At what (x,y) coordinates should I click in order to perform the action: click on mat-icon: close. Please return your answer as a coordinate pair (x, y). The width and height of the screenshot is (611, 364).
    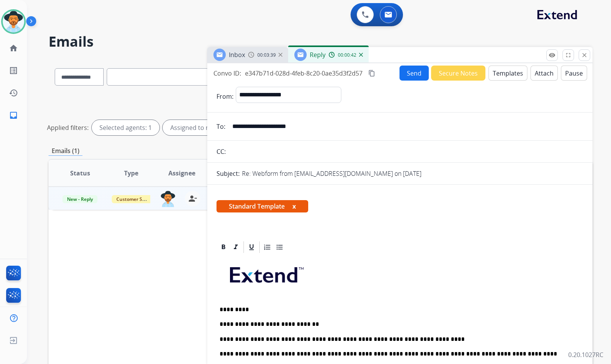
    Looking at the image, I should click on (585, 55).